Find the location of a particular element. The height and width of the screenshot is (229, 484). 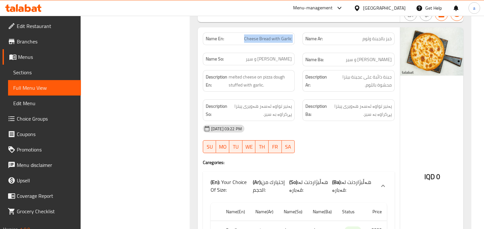

button: SA is located at coordinates (288, 147).